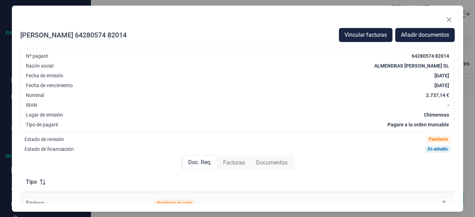 The height and width of the screenshot is (217, 475). I want to click on div: Nº pagaré, so click(37, 56).